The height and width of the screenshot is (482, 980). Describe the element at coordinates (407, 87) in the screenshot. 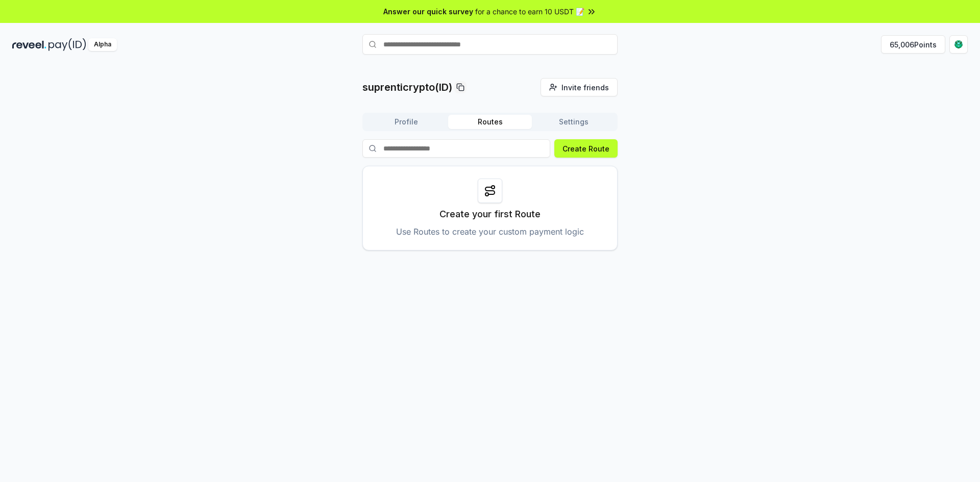

I see `p: suprenticrypto(ID)` at that location.